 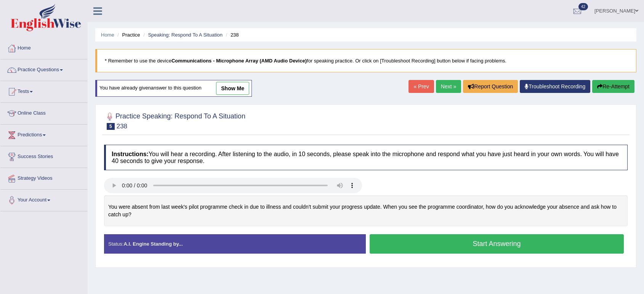 What do you see at coordinates (44, 199) in the screenshot?
I see `a: Your Account` at bounding box center [44, 199].